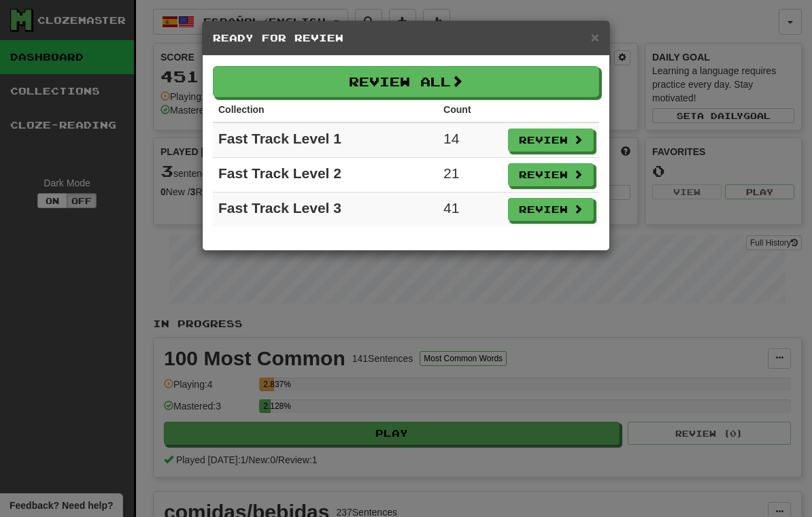 The image size is (812, 517). Describe the element at coordinates (470, 175) in the screenshot. I see `td: 21` at that location.